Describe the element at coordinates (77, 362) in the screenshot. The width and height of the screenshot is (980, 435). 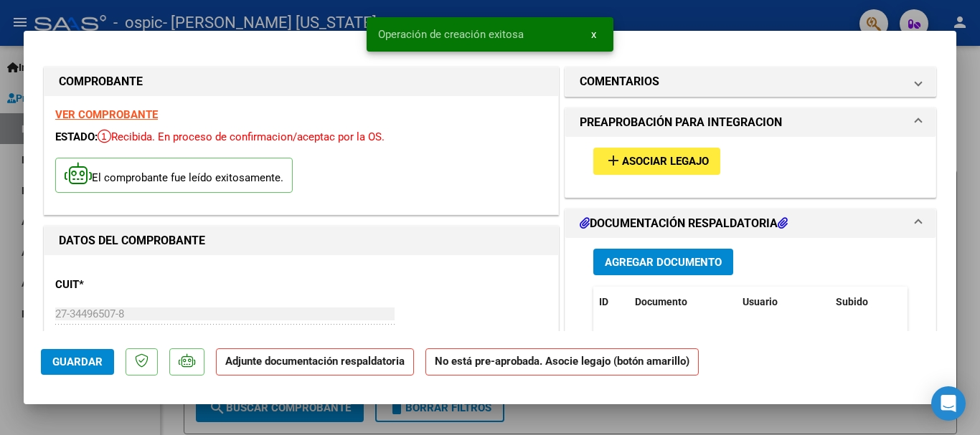
I see `span: Guardar` at that location.